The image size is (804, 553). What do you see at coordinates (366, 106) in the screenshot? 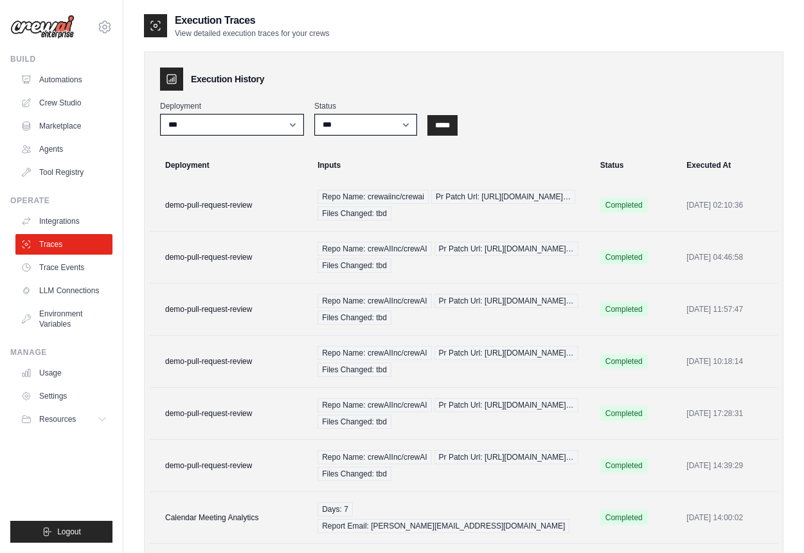
I see `label: Status` at bounding box center [366, 106].